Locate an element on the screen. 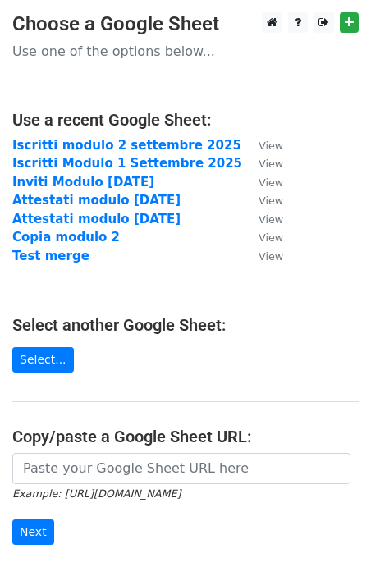 The width and height of the screenshot is (371, 581). h4: Select another Google Sheet: is located at coordinates (185, 325).